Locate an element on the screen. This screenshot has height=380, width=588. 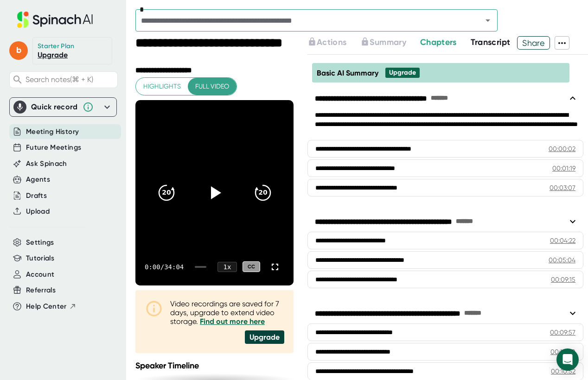
span: Summary is located at coordinates (388, 42).